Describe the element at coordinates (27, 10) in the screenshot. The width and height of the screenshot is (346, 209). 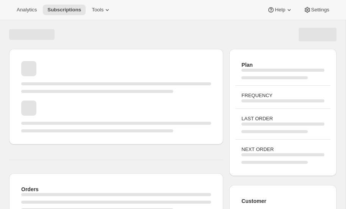
I see `button: Analytics` at that location.